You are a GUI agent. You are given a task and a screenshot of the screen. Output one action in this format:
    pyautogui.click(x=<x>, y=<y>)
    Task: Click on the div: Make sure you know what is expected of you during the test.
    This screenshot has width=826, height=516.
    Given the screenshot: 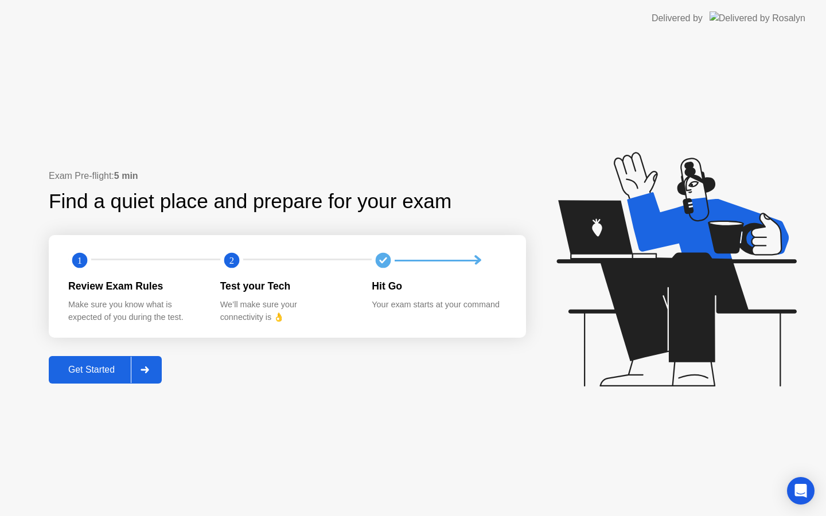 What is the action you would take?
    pyautogui.click(x=135, y=311)
    